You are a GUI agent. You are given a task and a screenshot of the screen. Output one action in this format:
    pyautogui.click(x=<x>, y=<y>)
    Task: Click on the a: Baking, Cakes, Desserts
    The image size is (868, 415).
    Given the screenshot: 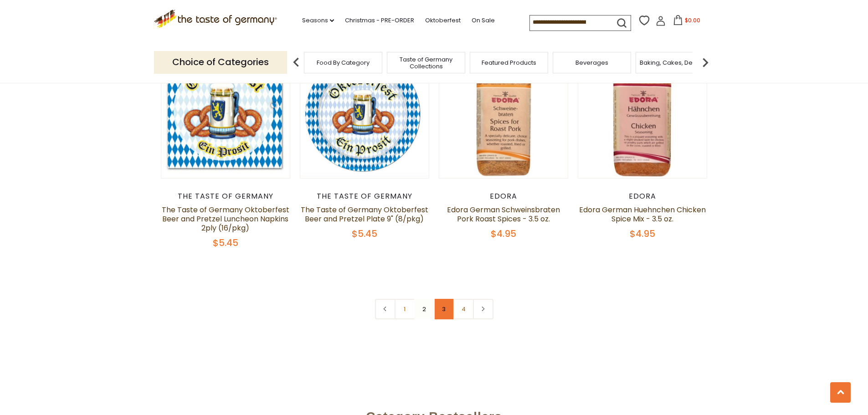 What is the action you would take?
    pyautogui.click(x=675, y=63)
    